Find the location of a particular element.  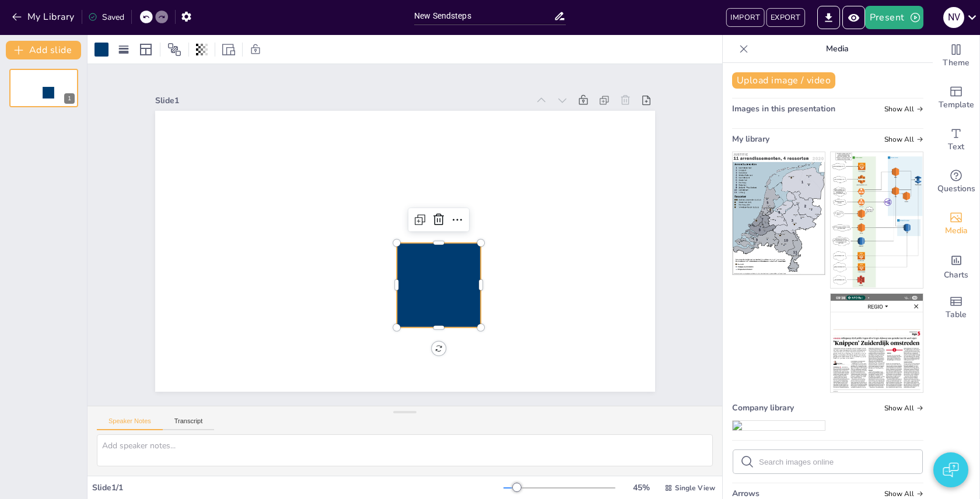

button: Present is located at coordinates (894, 17).